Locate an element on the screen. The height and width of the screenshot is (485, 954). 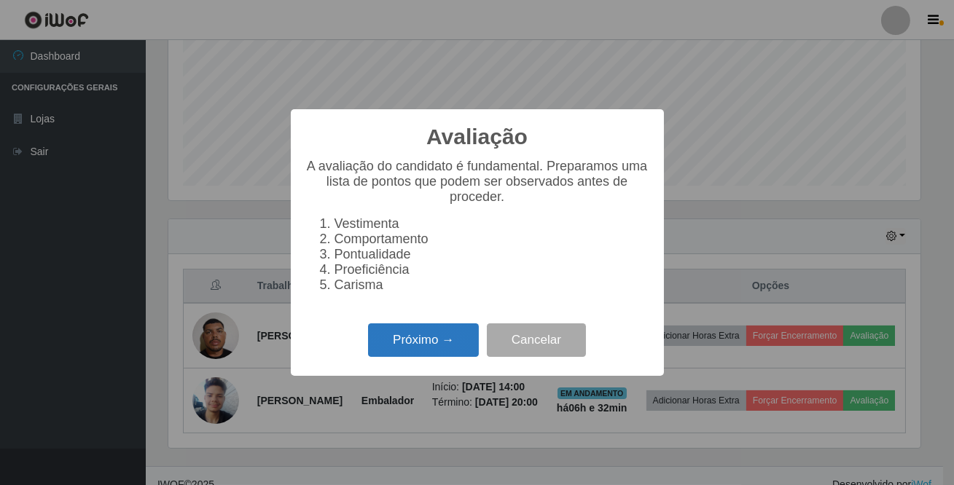
button: Cancelar is located at coordinates (536, 340).